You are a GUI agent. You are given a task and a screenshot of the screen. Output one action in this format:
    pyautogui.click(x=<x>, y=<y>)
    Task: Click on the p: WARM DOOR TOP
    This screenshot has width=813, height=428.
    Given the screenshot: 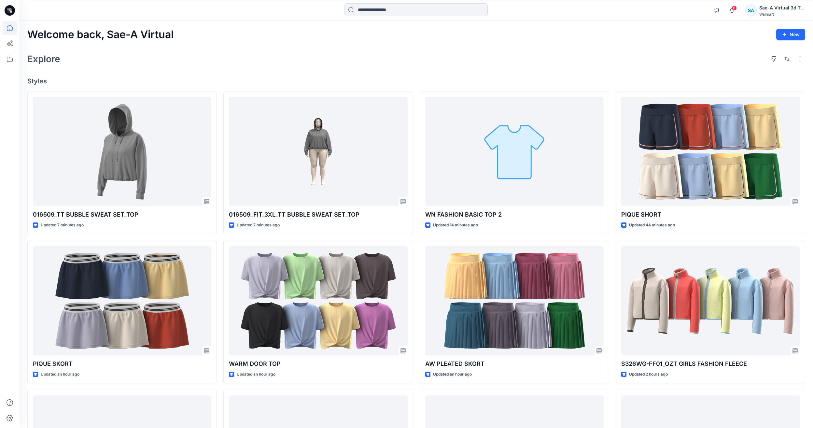 What is the action you would take?
    pyautogui.click(x=318, y=364)
    